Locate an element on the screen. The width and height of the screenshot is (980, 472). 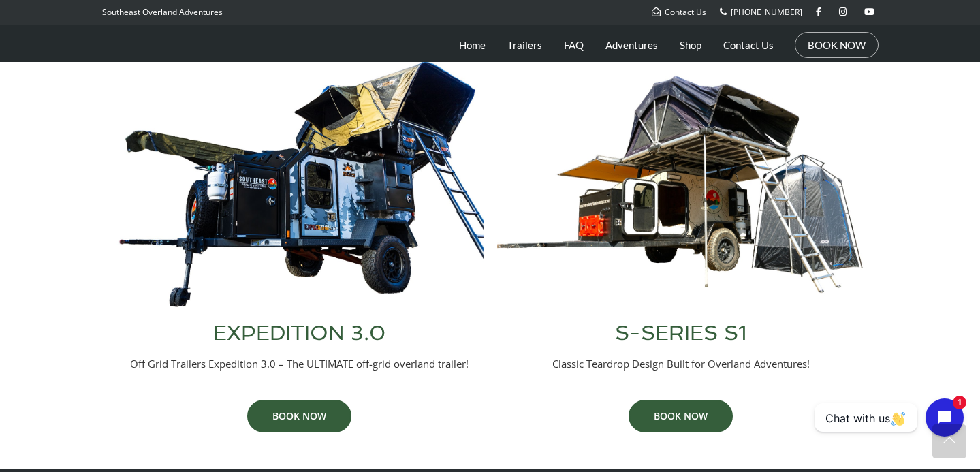
img: Southeast Overland Adventures S-Series S1 Overland Trailer Full Setup is located at coordinates (681, 184).